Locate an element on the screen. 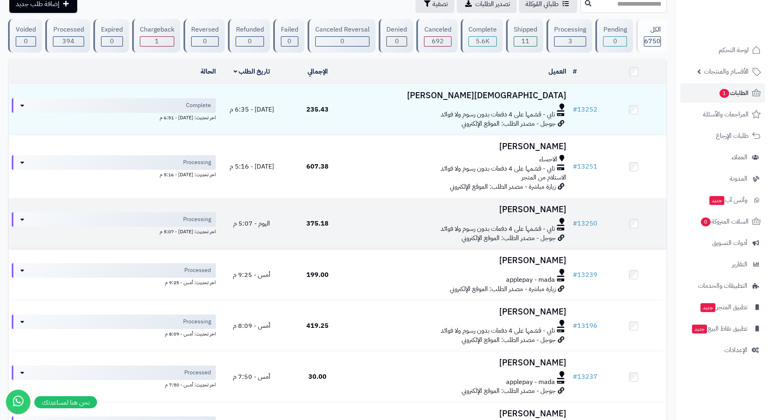 The height and width of the screenshot is (420, 770). span: 6750 is located at coordinates (652, 41).